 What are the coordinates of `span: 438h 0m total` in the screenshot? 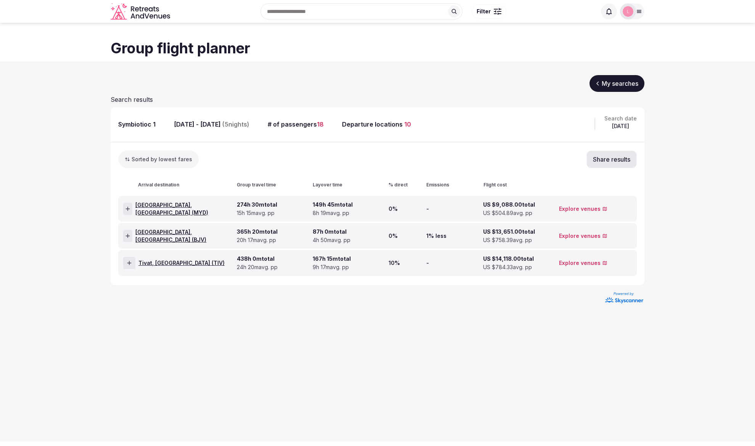 It's located at (255, 259).